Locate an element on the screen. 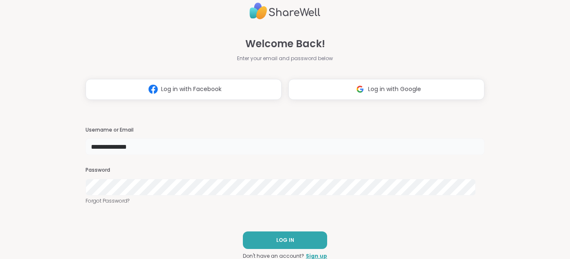  button: Log in with Facebook is located at coordinates (184, 89).